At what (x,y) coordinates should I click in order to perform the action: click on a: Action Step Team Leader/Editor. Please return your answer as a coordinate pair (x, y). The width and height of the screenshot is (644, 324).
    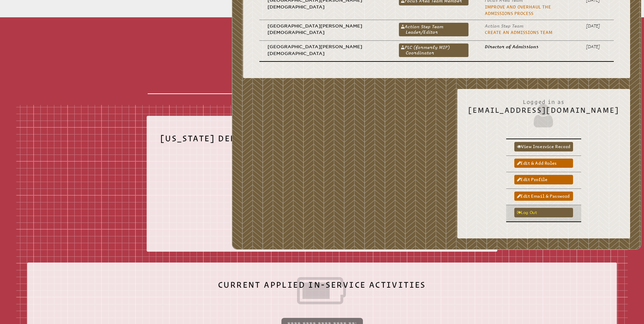
    Looking at the image, I should click on (433, 29).